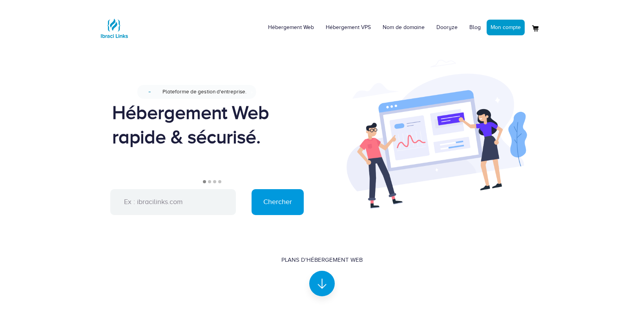  What do you see at coordinates (322, 260) in the screenshot?
I see `div: Plans d'hébergement Web` at bounding box center [322, 260].